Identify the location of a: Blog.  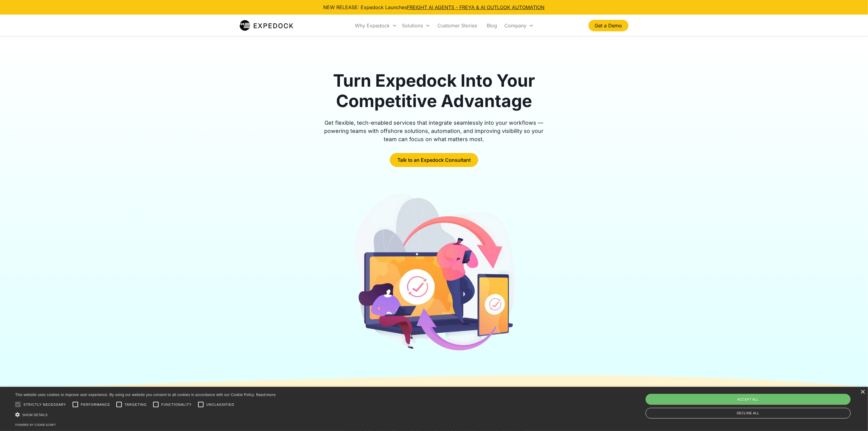
(492, 25).